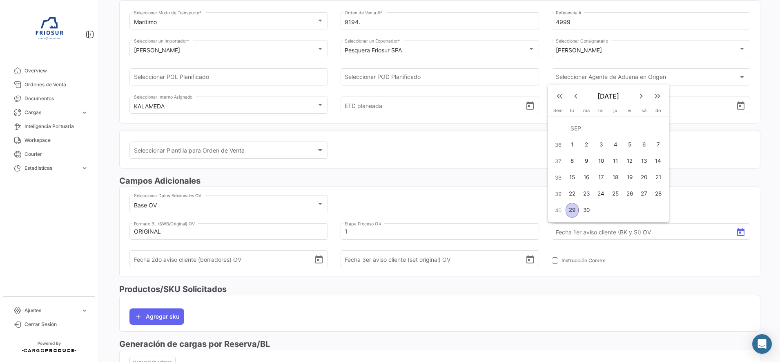 The image size is (780, 362). What do you see at coordinates (587, 177) in the screenshot?
I see `div: 16` at bounding box center [587, 177].